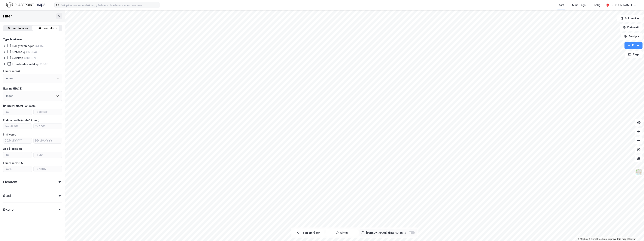 The width and height of the screenshot is (644, 241). I want to click on button: Sirkel, so click(342, 233).